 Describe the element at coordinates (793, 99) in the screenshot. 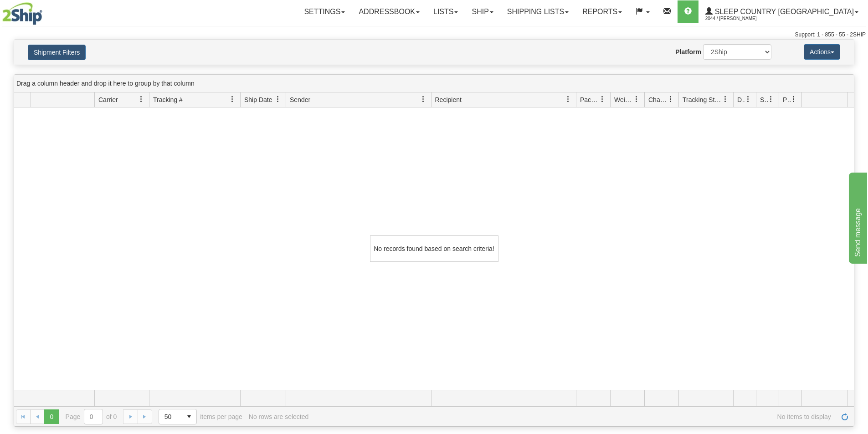

I see `a: Pickup Status filter column settings` at that location.